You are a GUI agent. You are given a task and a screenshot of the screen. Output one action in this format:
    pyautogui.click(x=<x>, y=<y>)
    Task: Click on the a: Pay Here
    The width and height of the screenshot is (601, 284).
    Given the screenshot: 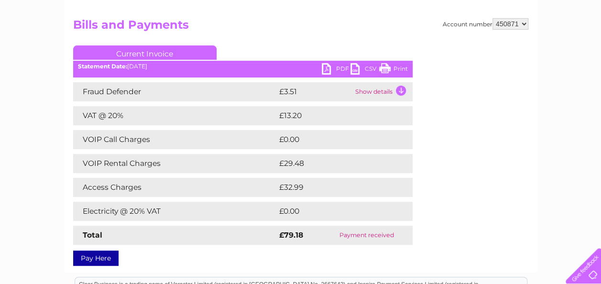 What is the action you would take?
    pyautogui.click(x=96, y=258)
    